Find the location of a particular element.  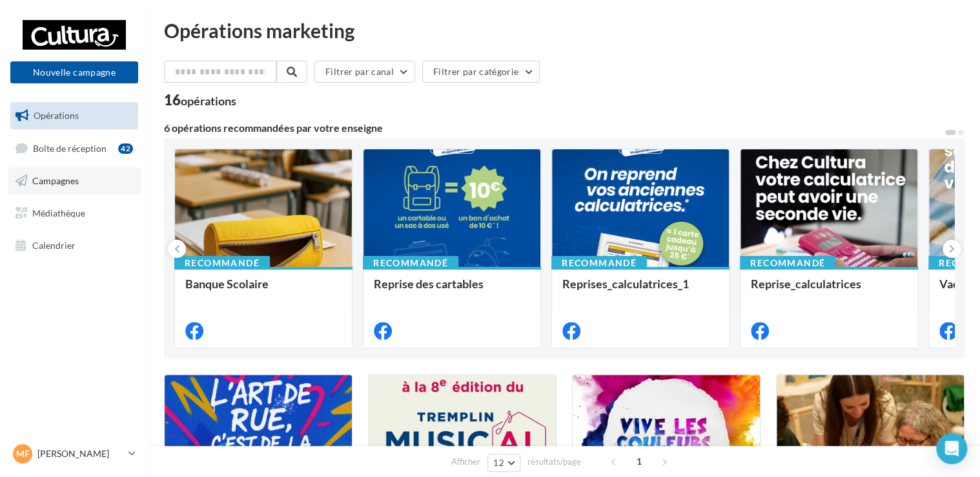

div: Banque Scolaire is located at coordinates (263, 290).